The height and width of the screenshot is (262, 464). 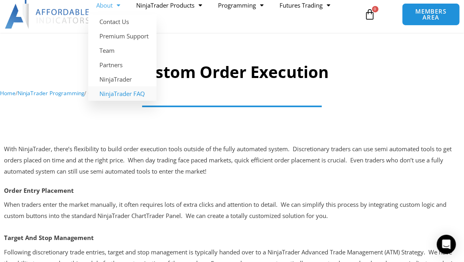 What do you see at coordinates (122, 50) in the screenshot?
I see `a: Team` at bounding box center [122, 50].